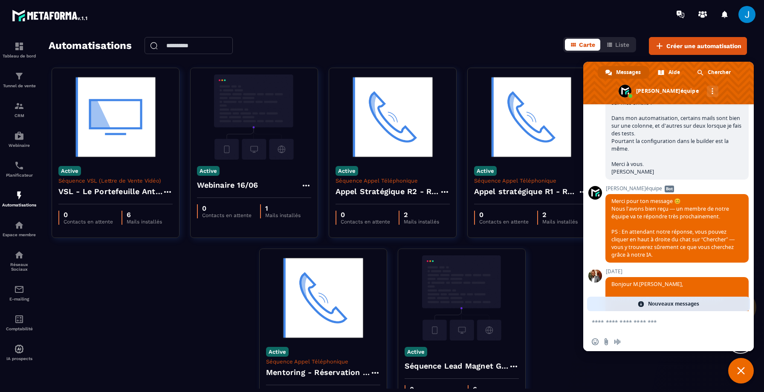 The width and height of the screenshot is (764, 392). Describe the element at coordinates (628, 72) in the screenshot. I see `span: Messages` at that location.